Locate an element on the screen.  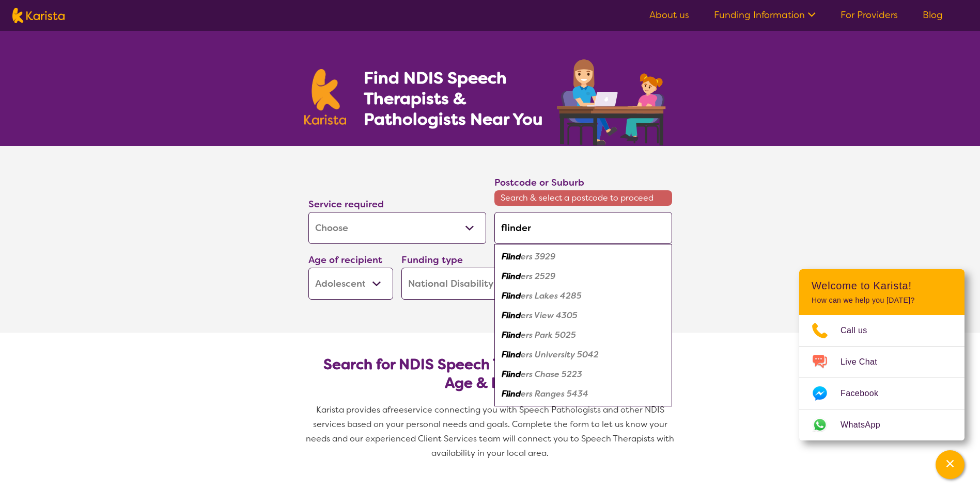
a: Web link opens in a new tab. is located at coordinates (882, 425).